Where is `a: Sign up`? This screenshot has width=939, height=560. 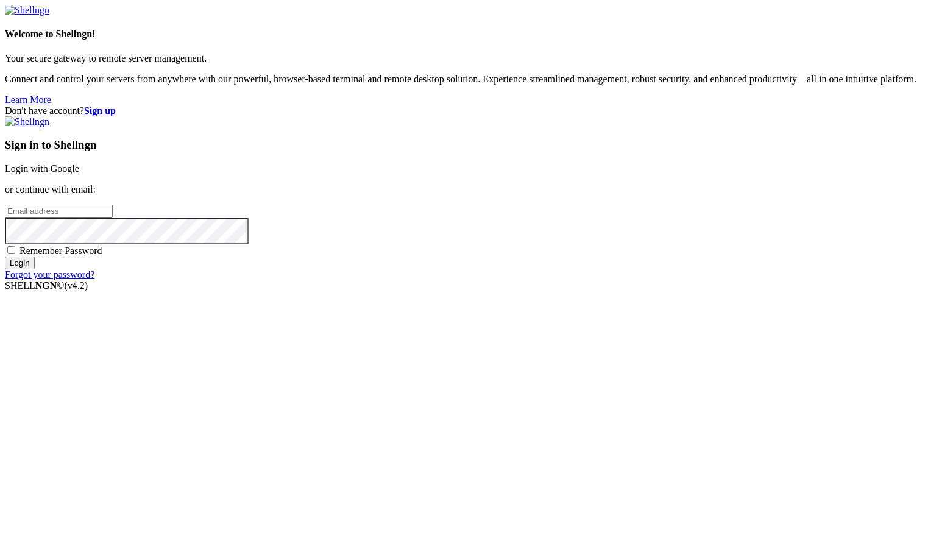
a: Sign up is located at coordinates (100, 110).